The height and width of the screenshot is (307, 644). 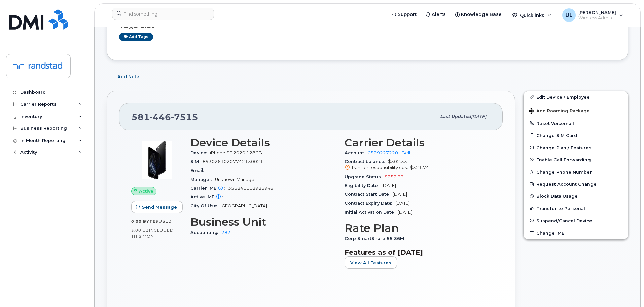 I want to click on span: Unknown Manager, so click(x=235, y=179).